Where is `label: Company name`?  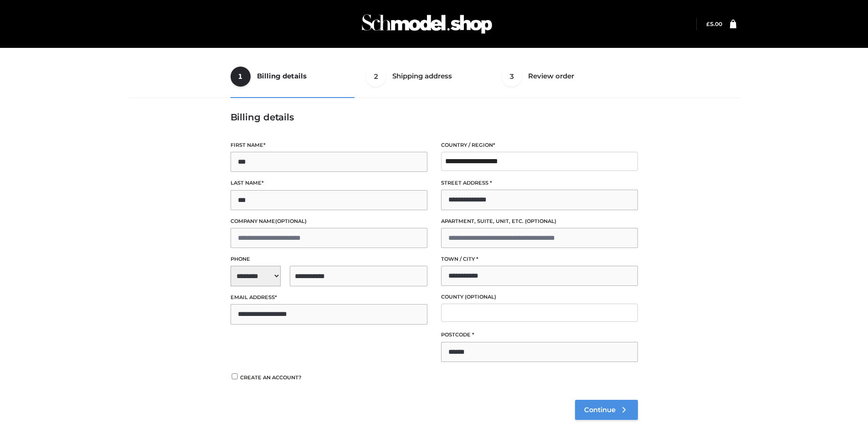 label: Company name is located at coordinates (329, 221).